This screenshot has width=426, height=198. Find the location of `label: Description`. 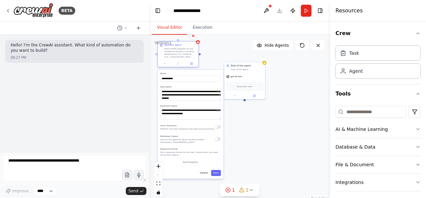

label: Description is located at coordinates (191, 87).